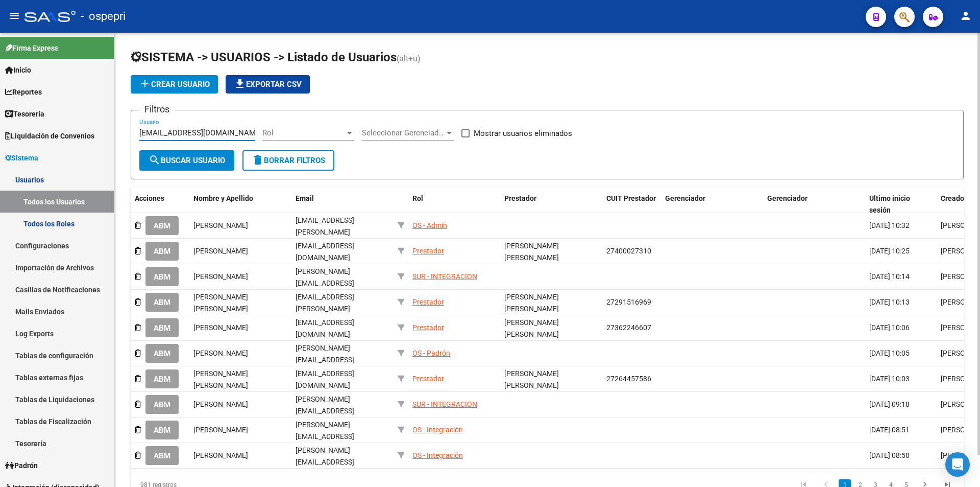  Describe the element at coordinates (268, 84) in the screenshot. I see `button: Exportar CSV` at that location.